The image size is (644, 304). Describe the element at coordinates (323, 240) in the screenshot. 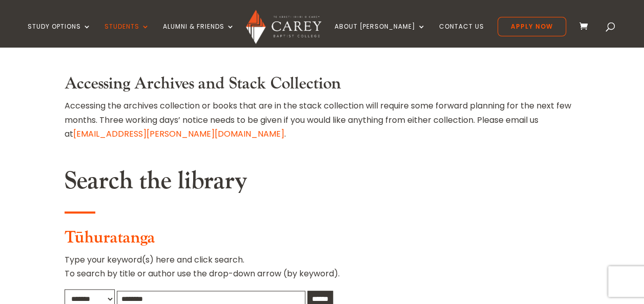

I see `h3: Tūhuratanga` at that location.